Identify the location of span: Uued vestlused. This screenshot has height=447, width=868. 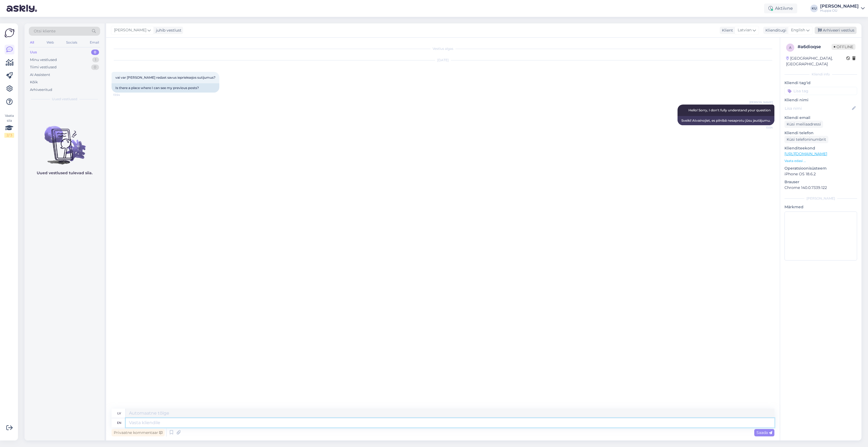
(65, 99).